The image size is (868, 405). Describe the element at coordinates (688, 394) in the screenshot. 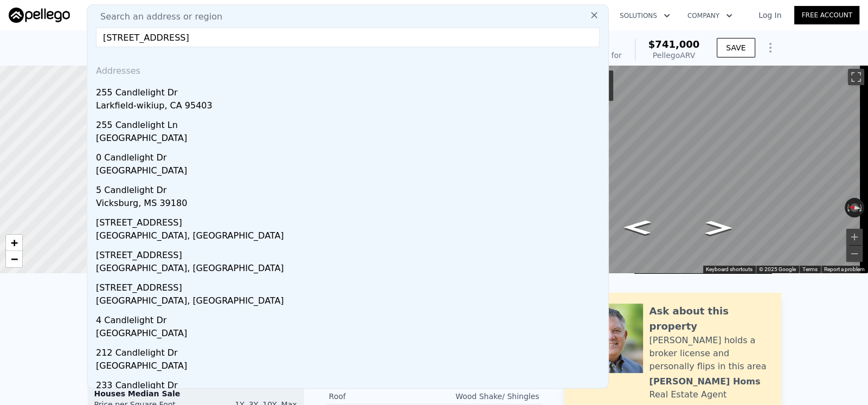

I see `div: Real Estate Agent` at that location.